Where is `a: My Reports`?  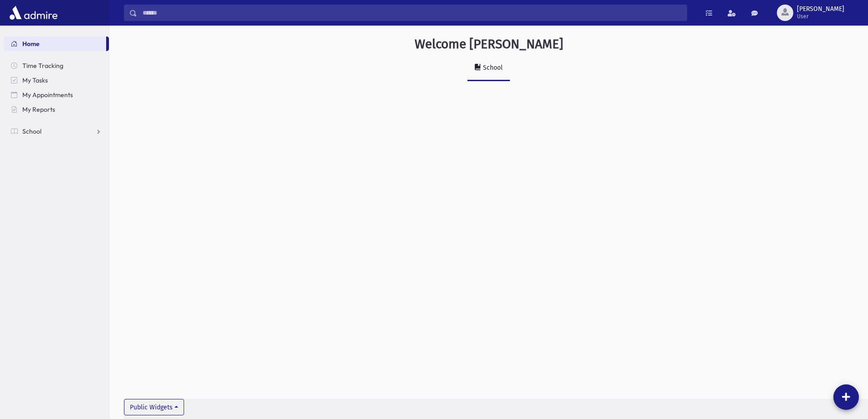
a: My Reports is located at coordinates (56, 110).